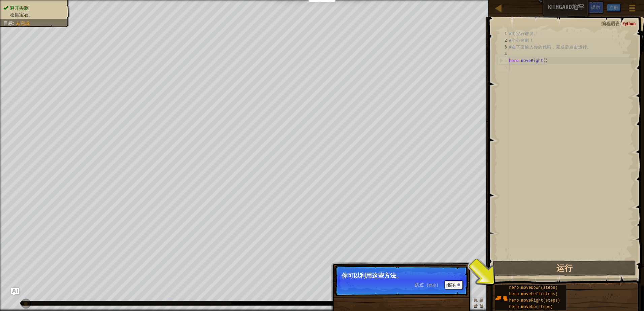  I want to click on span: hero.moveUp(steps), so click(531, 307).